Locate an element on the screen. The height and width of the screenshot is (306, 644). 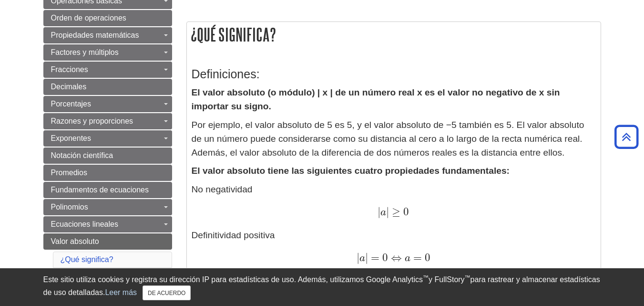
a: Volver arriba is located at coordinates (627, 136).